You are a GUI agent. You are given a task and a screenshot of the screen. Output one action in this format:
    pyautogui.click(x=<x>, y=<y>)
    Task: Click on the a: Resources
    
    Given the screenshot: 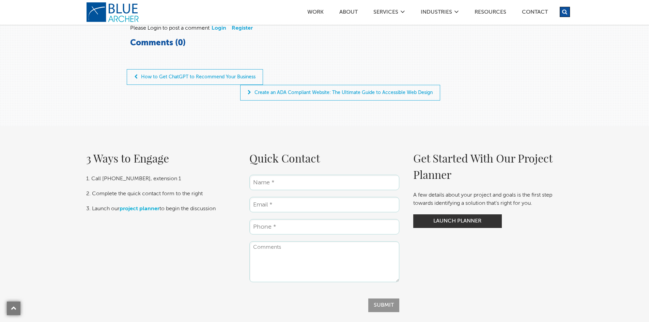 What is the action you would take?
    pyautogui.click(x=491, y=13)
    